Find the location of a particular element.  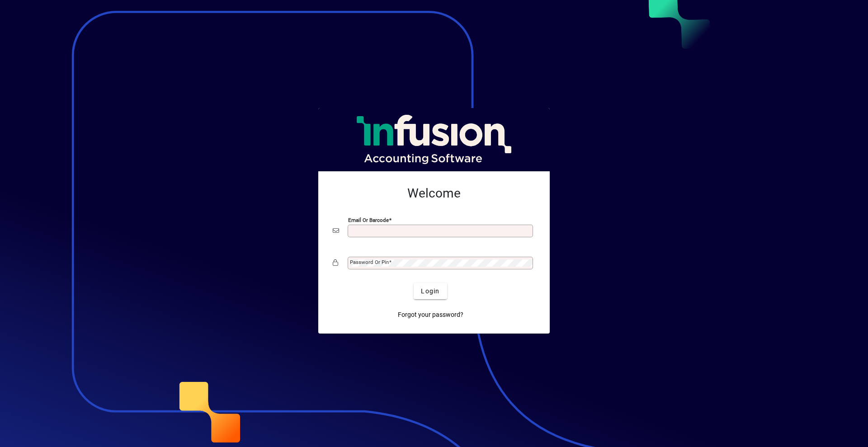

span: Forgot your password? is located at coordinates (430, 315).